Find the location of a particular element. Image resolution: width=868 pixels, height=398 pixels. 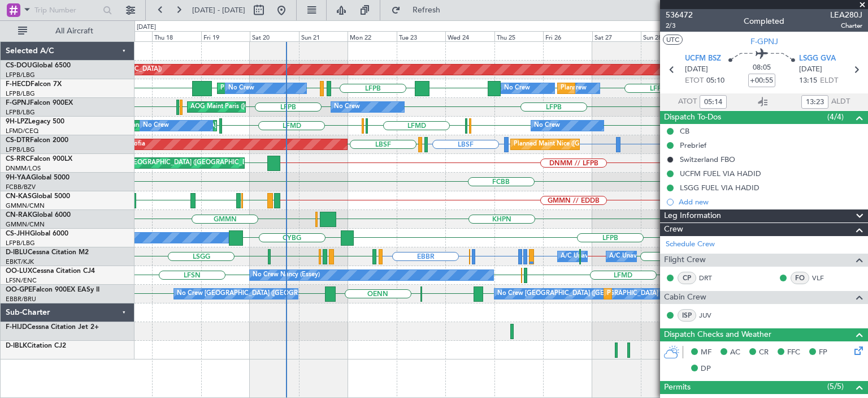

span: FFC is located at coordinates (794, 353).